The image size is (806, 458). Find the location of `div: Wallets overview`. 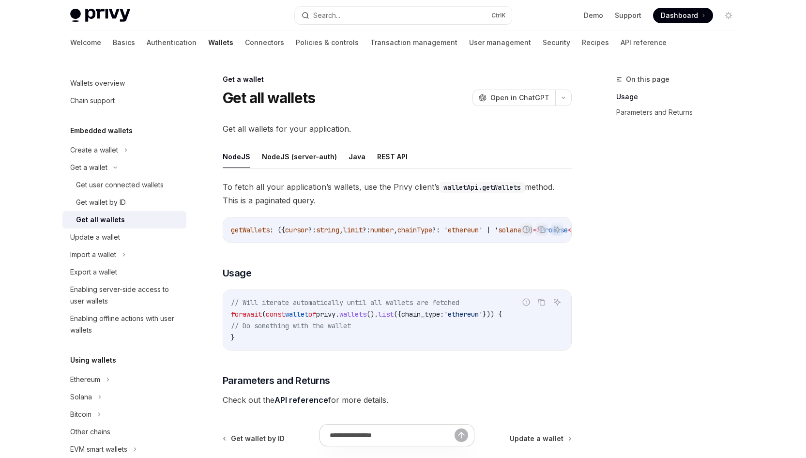

div: Wallets overview is located at coordinates (97, 83).